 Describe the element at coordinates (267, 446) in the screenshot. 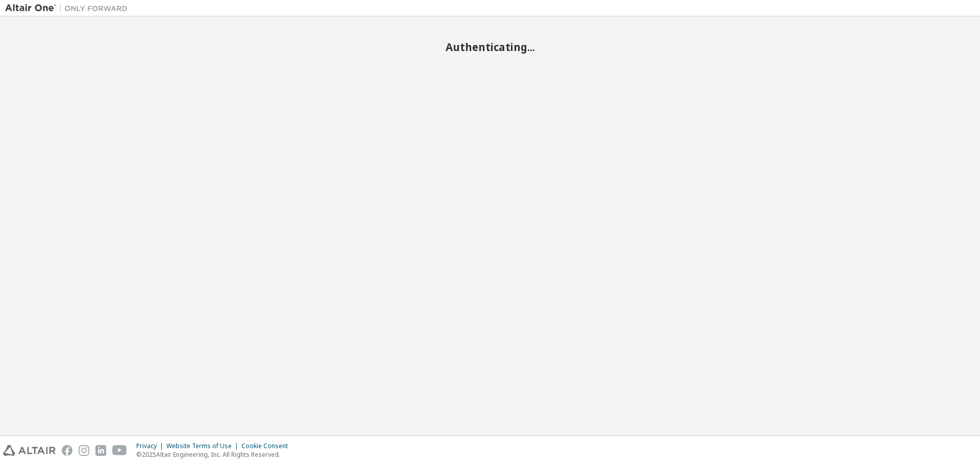

I see `div: Cookie Consent` at that location.